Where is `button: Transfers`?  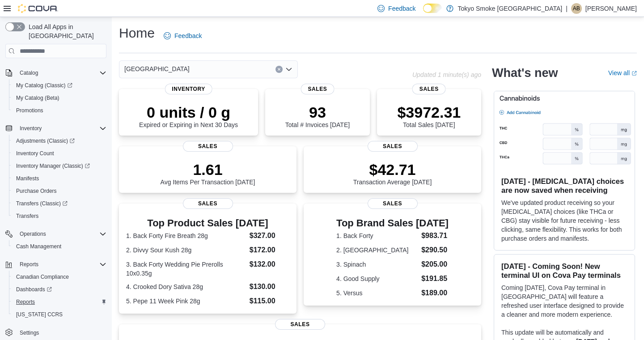 button: Transfers is located at coordinates (59, 216).